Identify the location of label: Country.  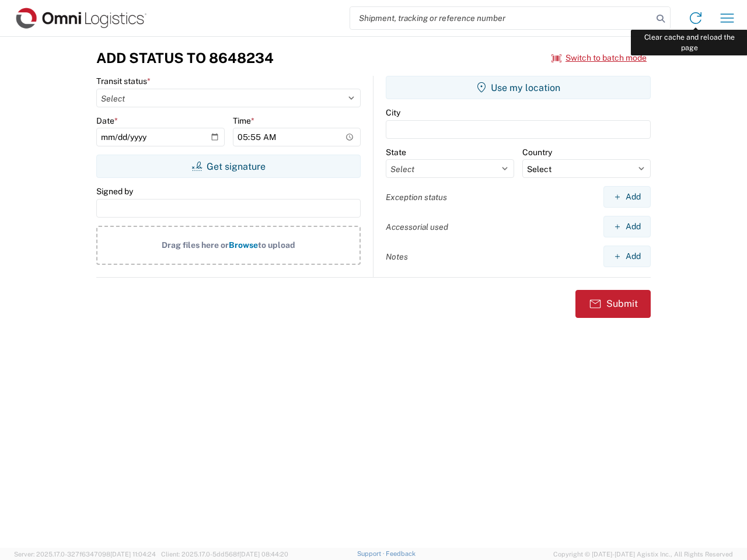
(537, 152).